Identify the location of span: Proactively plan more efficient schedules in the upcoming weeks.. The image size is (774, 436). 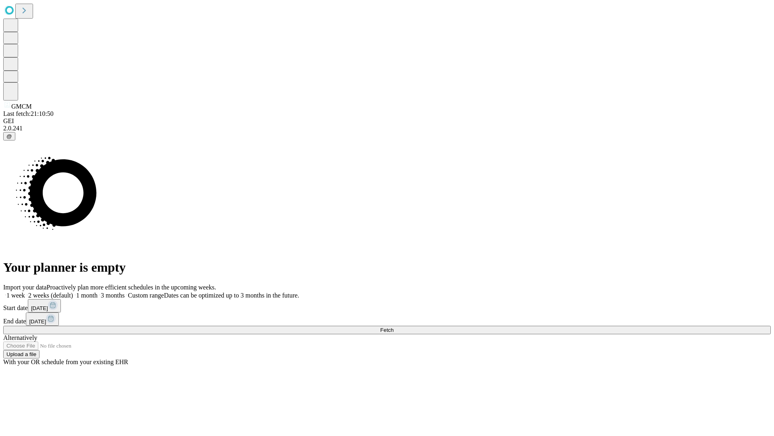
(131, 287).